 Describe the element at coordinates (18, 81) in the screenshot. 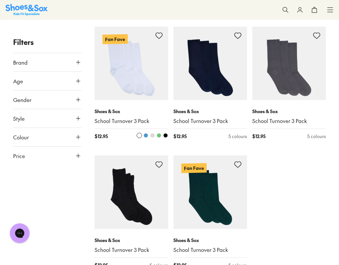

I see `span: Age` at that location.